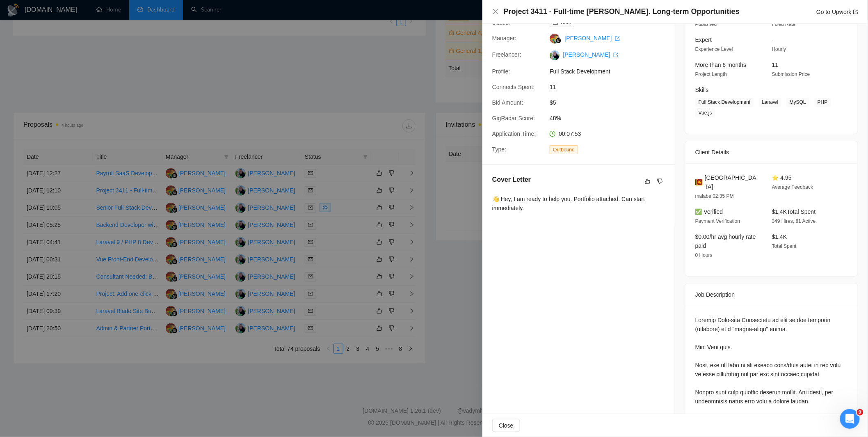 This screenshot has width=868, height=437. What do you see at coordinates (507, 55) in the screenshot?
I see `span: Freelancer:` at bounding box center [507, 55].